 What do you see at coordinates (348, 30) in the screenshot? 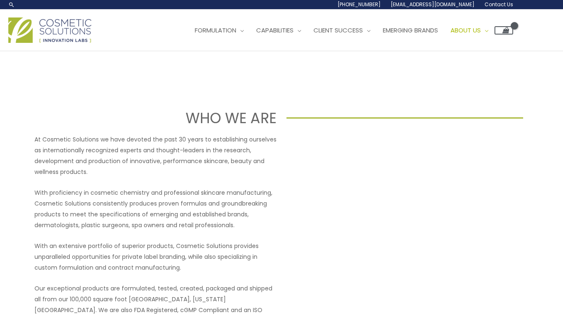
I see `nav: Site Navigation` at bounding box center [348, 30].